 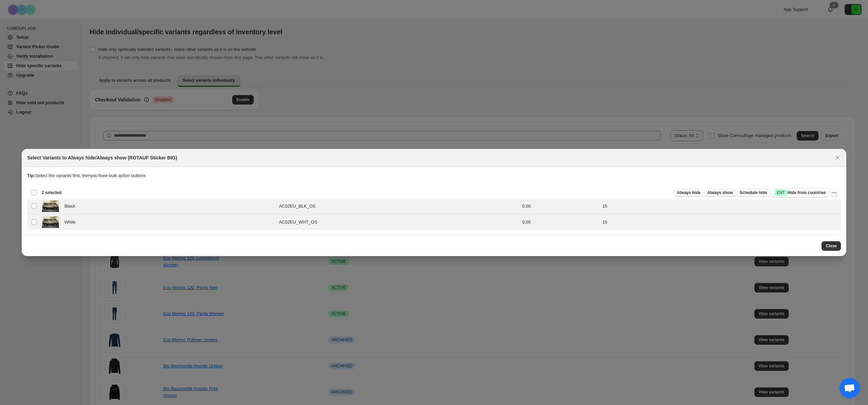 What do you see at coordinates (72, 222) in the screenshot?
I see `span: White` at bounding box center [72, 222].